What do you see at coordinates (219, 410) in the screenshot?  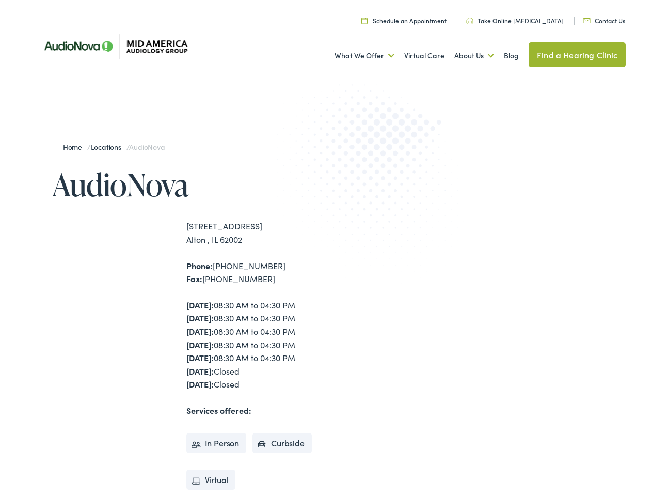 I see `strong: Services offered:` at bounding box center [219, 410].